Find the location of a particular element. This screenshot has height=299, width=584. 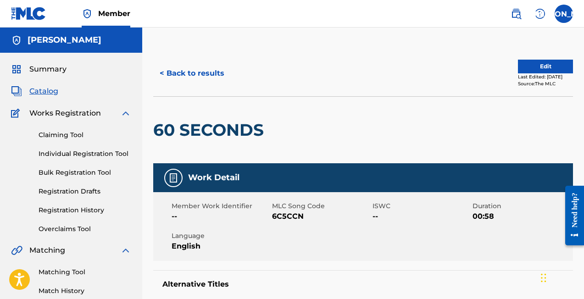

img: Matching is located at coordinates (17, 251).